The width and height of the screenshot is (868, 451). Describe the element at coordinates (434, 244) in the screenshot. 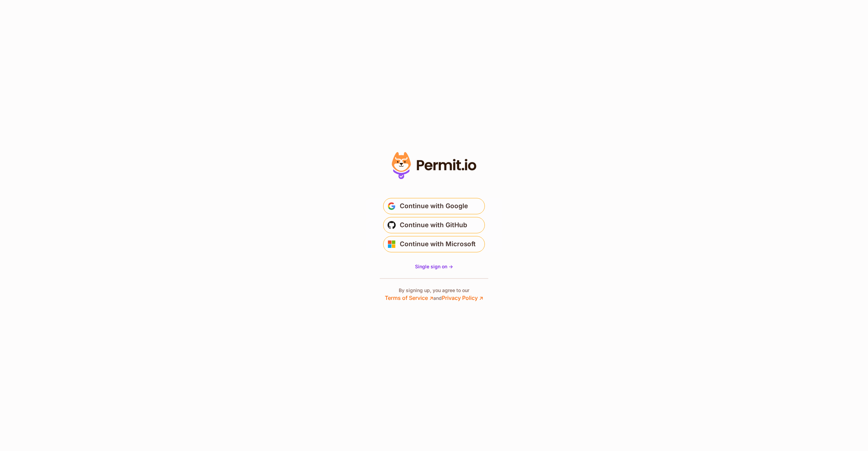

I see `button: Continue with Microsoft` at that location.